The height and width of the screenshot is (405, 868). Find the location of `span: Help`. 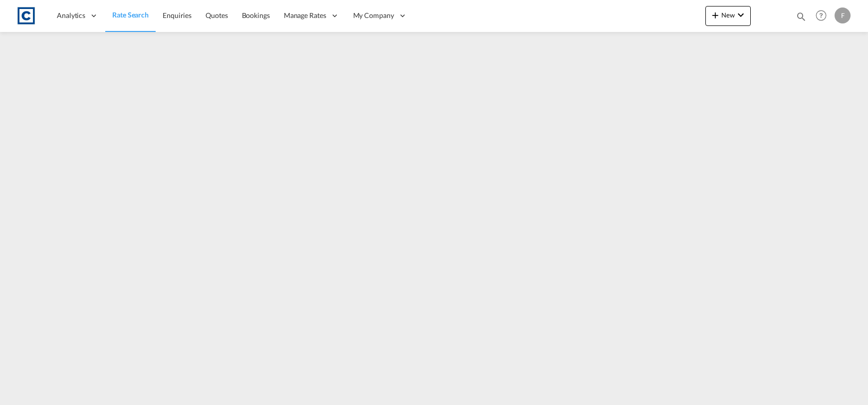

span: Help is located at coordinates (821, 16).